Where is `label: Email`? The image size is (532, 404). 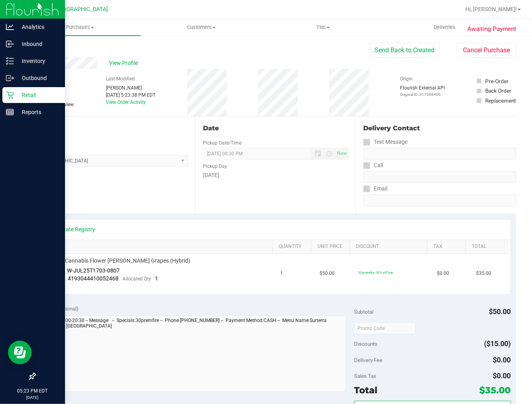 label: Email is located at coordinates (375, 189).